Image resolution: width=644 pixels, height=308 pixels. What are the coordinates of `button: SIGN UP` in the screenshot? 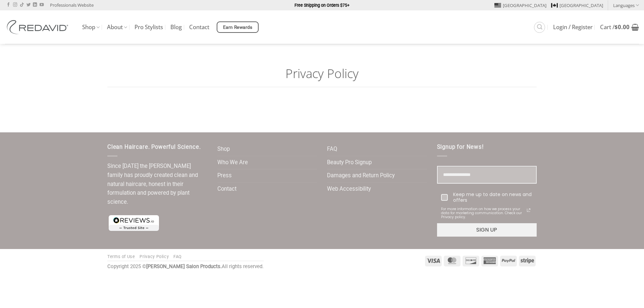 It's located at (486, 230).